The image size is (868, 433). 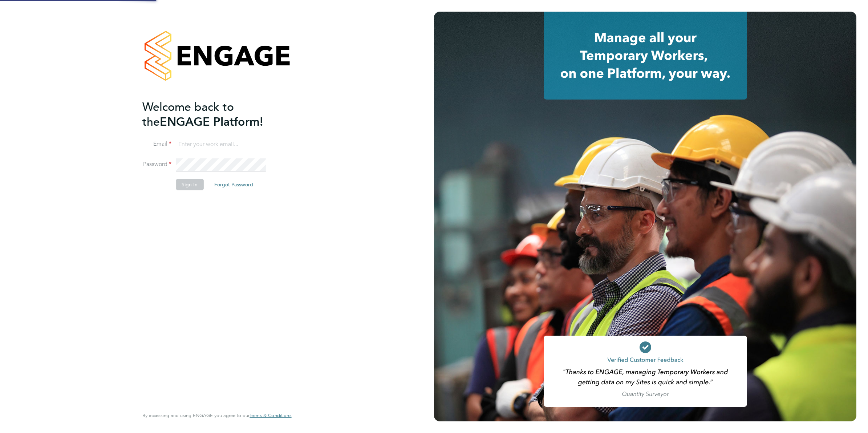 I want to click on button: Forgot Password, so click(x=233, y=185).